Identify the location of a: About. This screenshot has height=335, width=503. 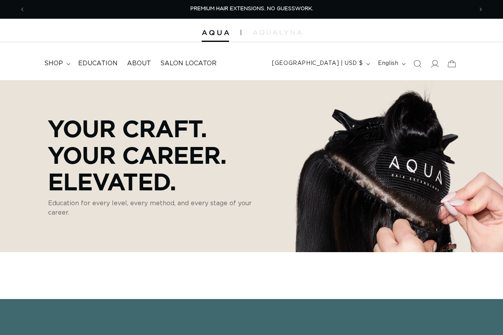
(139, 63).